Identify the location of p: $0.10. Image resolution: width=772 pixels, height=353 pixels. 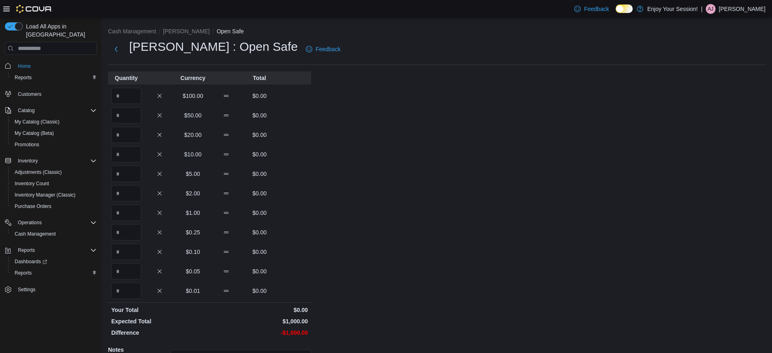
(193, 252).